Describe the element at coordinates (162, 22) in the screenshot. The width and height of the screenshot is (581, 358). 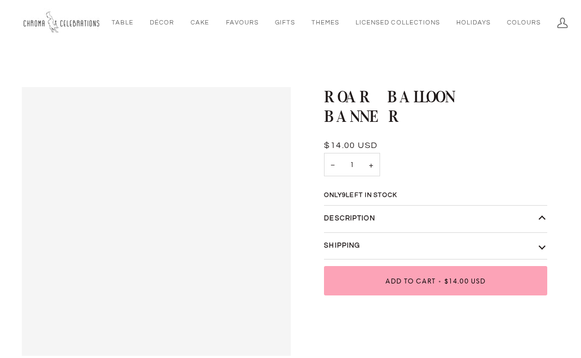
I see `span: Décor` at that location.